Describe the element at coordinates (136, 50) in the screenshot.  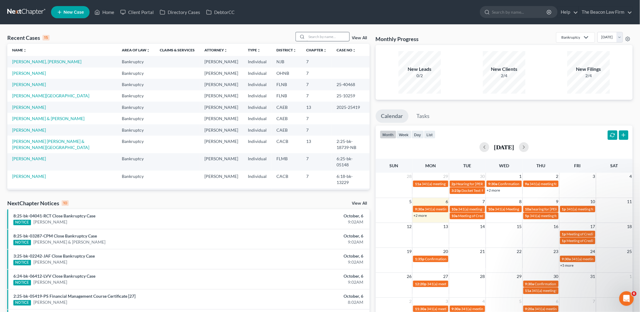
I see `a: Area of Lawunfold_more` at that location.